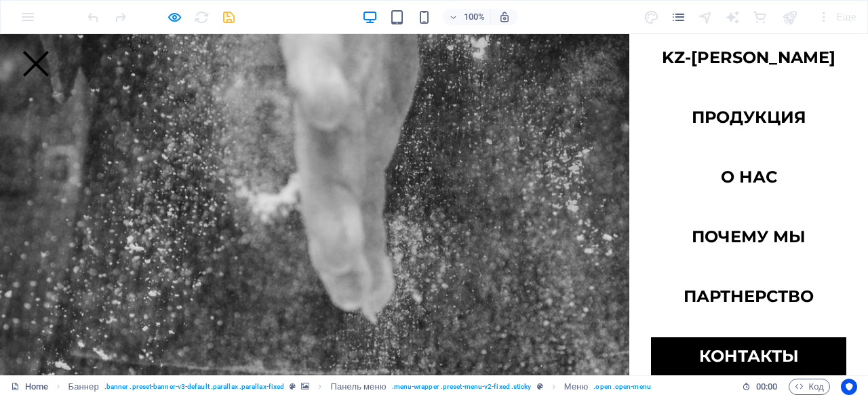  What do you see at coordinates (766, 387) in the screenshot?
I see `span: 00 00` at bounding box center [766, 387].